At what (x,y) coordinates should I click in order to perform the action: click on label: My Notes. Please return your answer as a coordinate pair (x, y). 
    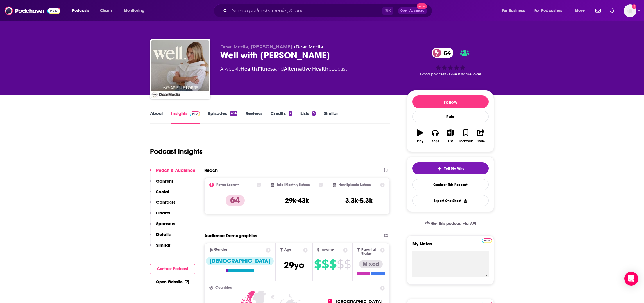
    Looking at the image, I should click on (451, 246).